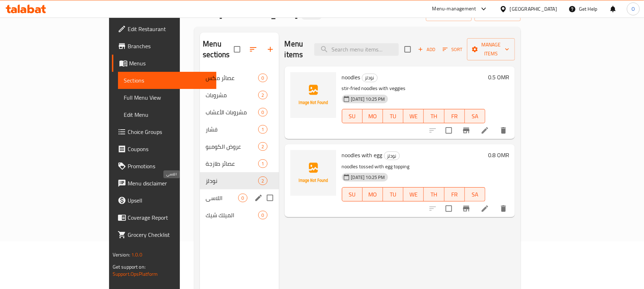 The image size is (644, 289). Describe the element at coordinates (232, 112) in the screenshot. I see `div: مشروبات الأعشاب` at that location.